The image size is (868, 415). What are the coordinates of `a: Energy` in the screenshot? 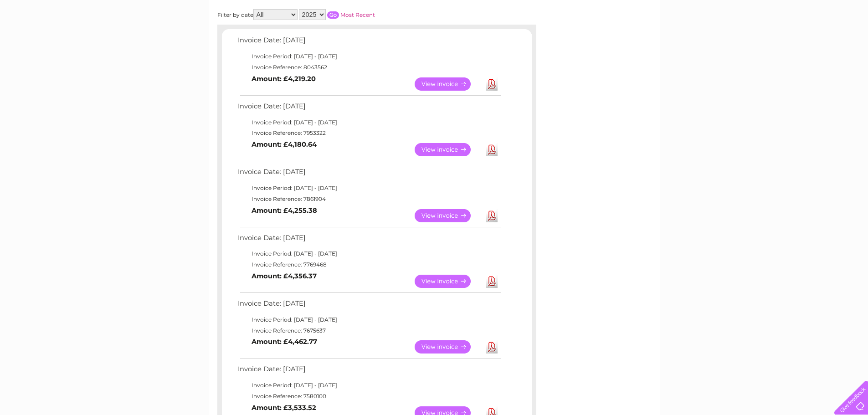 It's located at (740, 42).